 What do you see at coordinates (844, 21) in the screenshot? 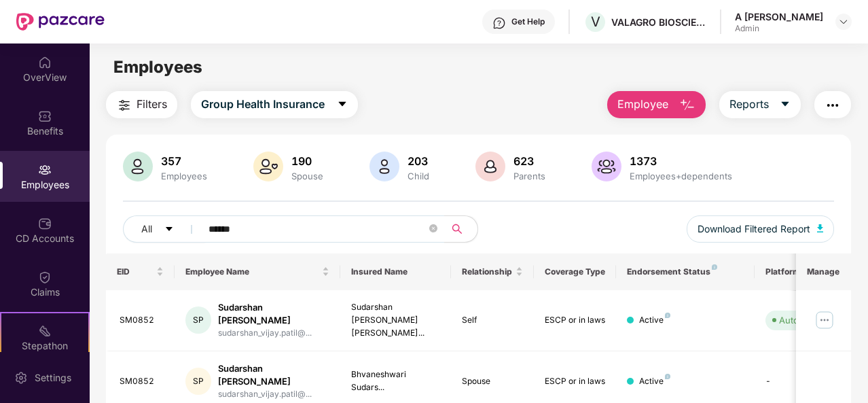
I see `img: svg+xml;base64,PHN2ZyBpZD0iRHJvcGRvd24tMzJ4MzIiIHhtbG5zPSJodHRwOi8vd3d3LnczLm9yZy8yMDAwL3N2ZyIgd2...` at bounding box center [844, 21].